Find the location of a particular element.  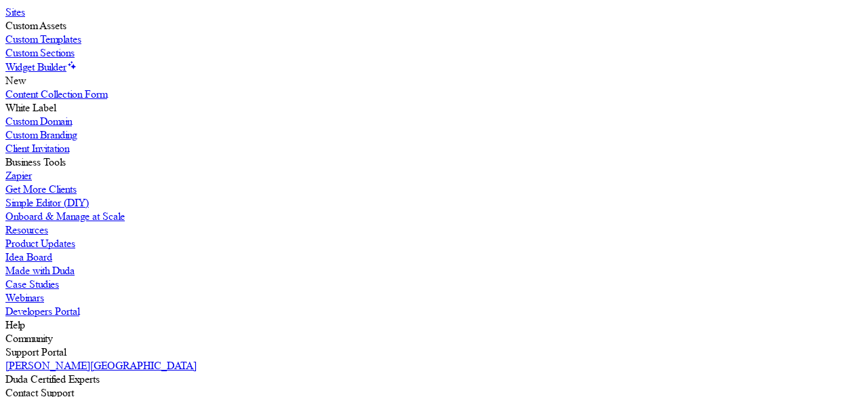

label: Made with Duda is located at coordinates (40, 271).